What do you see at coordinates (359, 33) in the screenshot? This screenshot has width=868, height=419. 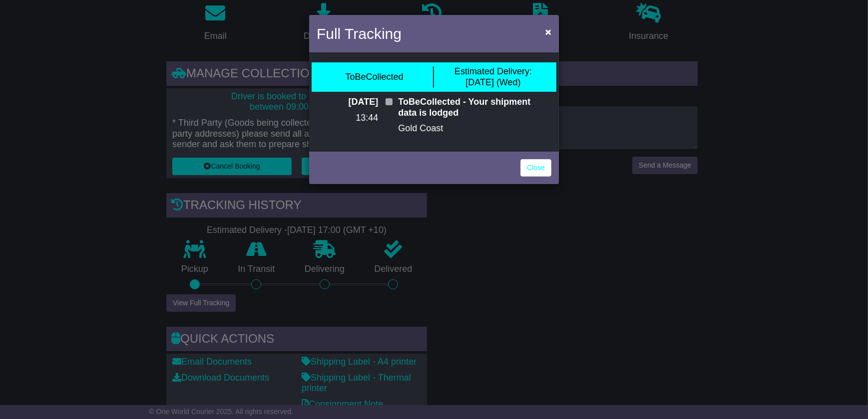 I see `h4: Full Tracking` at bounding box center [359, 33].